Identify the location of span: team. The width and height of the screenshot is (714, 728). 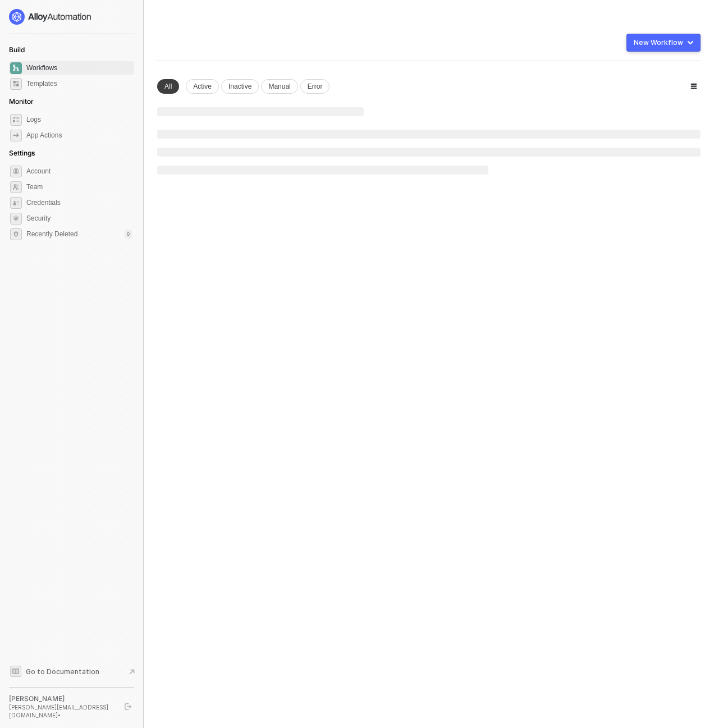
(16, 187).